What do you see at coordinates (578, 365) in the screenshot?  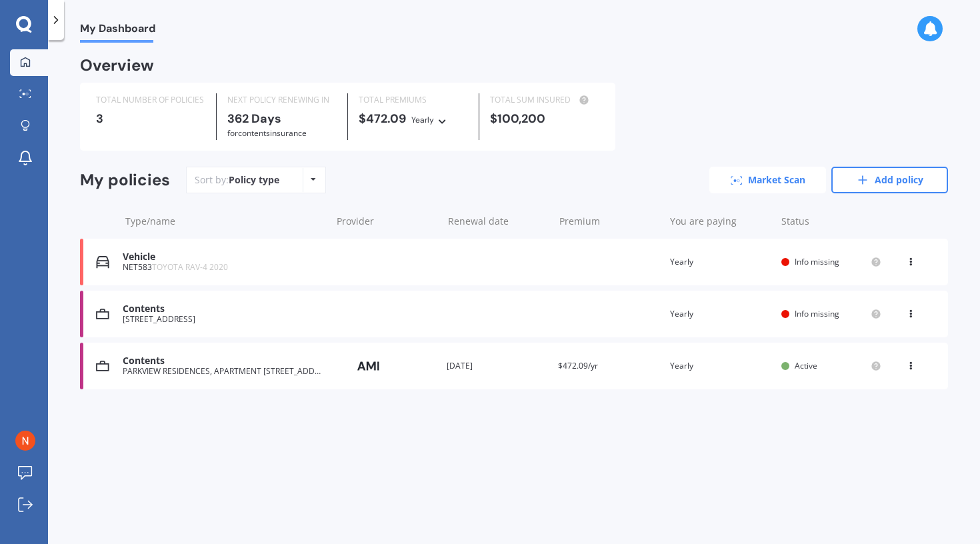 I see `span: $472.09/yr` at bounding box center [578, 365].